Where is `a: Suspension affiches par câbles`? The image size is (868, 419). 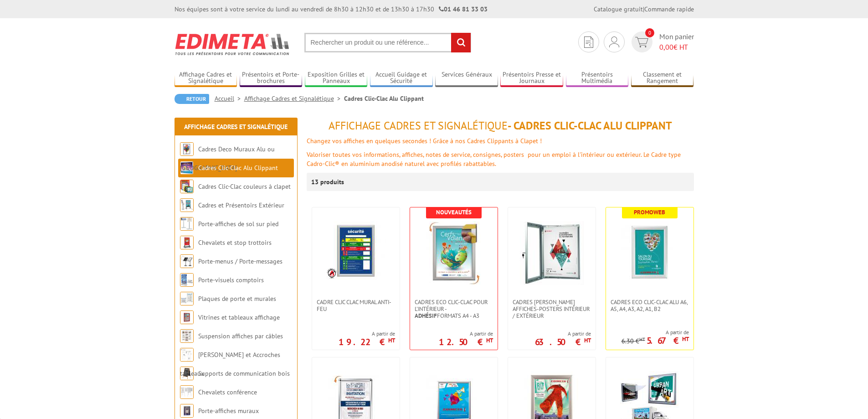 a: Suspension affiches par câbles is located at coordinates (241, 336).